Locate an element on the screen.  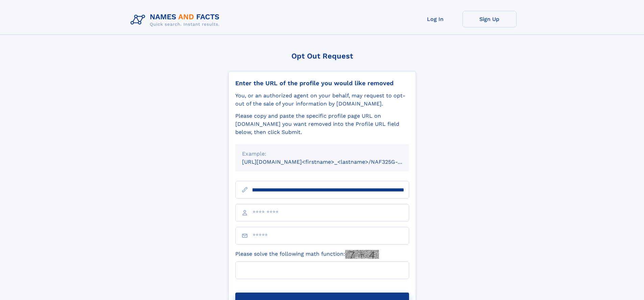
label: Please solve the following math function: is located at coordinates (307, 254).